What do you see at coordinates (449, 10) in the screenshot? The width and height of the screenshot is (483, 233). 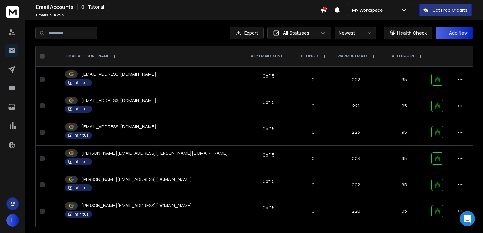 I see `p: Get Free Credits` at bounding box center [449, 10].